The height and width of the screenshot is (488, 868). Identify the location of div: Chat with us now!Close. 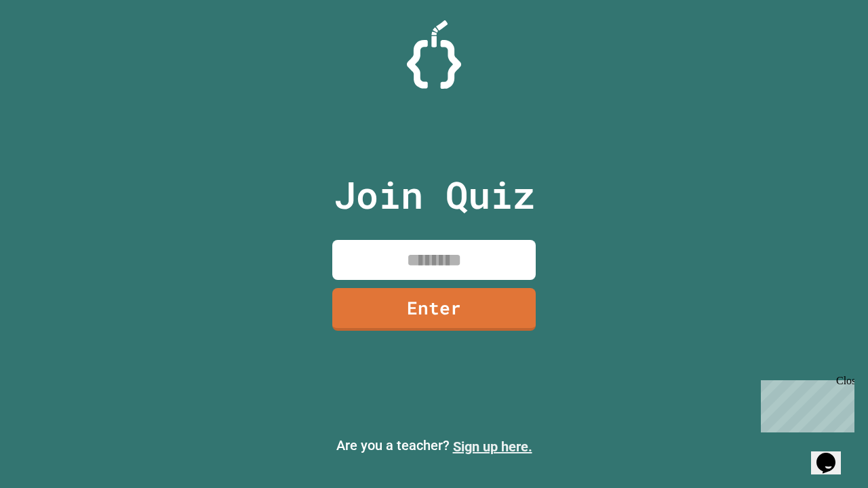
(49, 46).